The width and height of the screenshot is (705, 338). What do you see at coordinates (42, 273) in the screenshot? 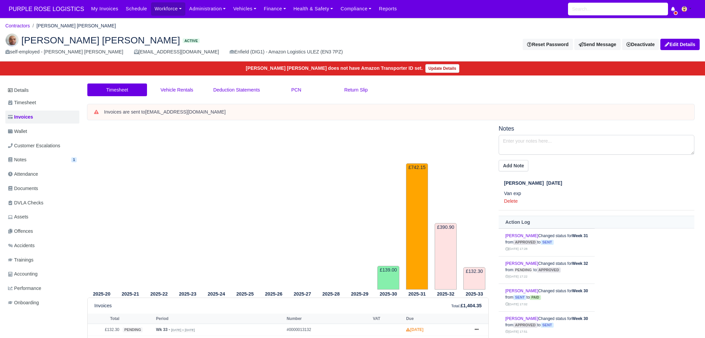
I see `a: Accounting` at bounding box center [42, 273].